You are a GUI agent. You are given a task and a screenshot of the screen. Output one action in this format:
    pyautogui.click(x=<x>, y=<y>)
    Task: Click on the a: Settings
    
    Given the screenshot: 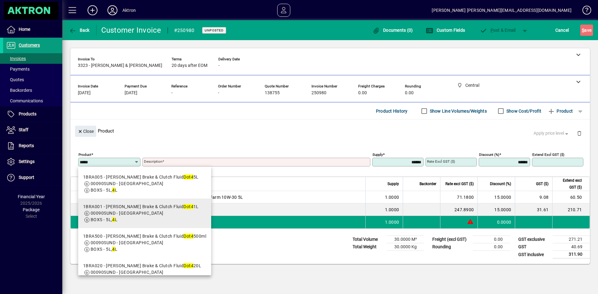 What is the action you would take?
    pyautogui.click(x=33, y=162)
    